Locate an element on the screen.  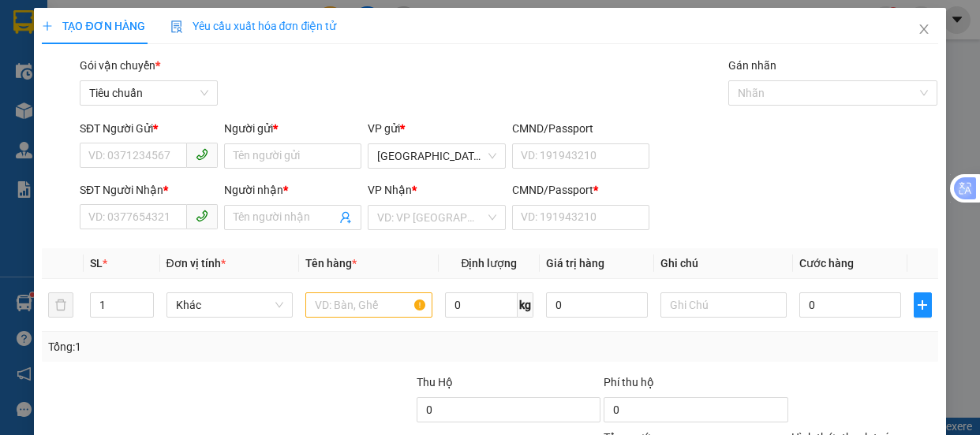
span: Đà Lạt is located at coordinates (436, 156).